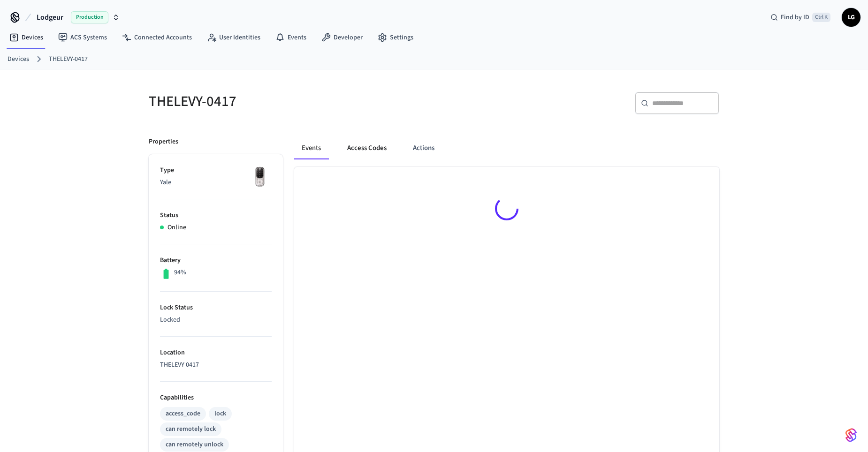  Describe the element at coordinates (260, 177) in the screenshot. I see `img: Yale Assure Touchscreen Wifi Smart Lock, Satin Nickel, Front` at that location.